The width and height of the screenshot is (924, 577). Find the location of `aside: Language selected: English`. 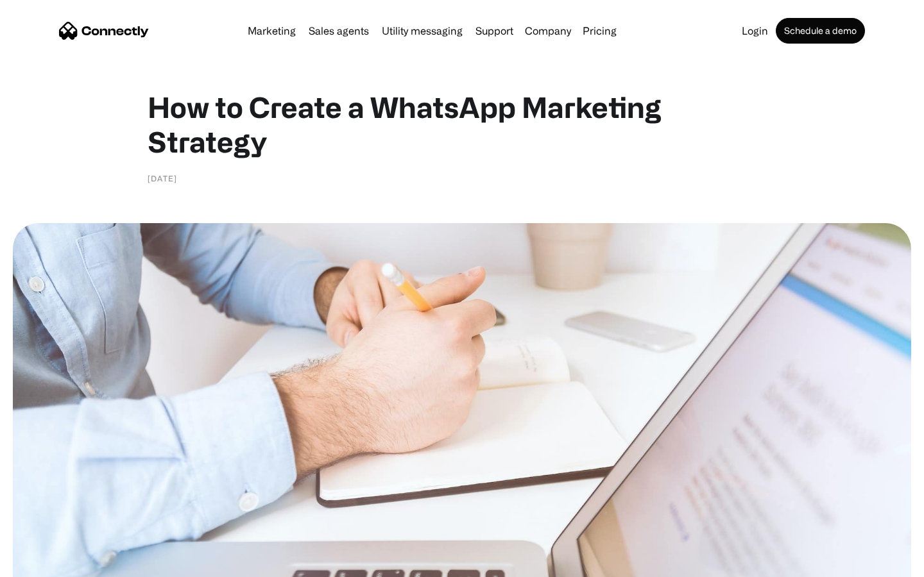

aside: Language selected: English is located at coordinates (45, 564).